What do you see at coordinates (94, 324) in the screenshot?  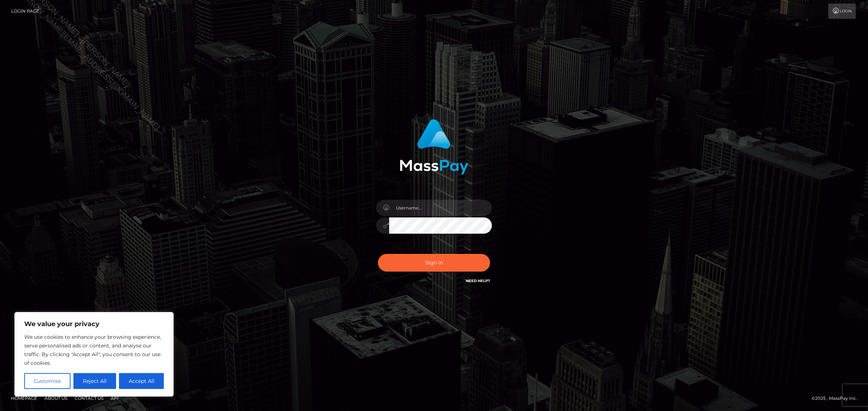 I see `p: We value your privacy` at bounding box center [94, 324].